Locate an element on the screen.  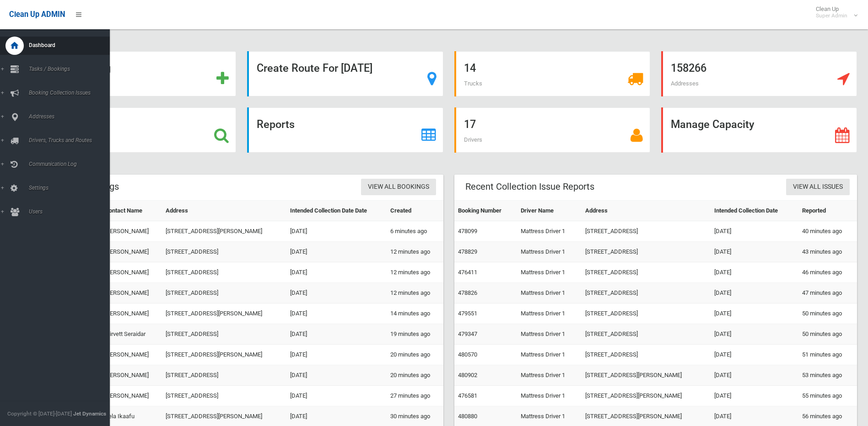
header: Recent Collection Issue Reports is located at coordinates (529, 187).